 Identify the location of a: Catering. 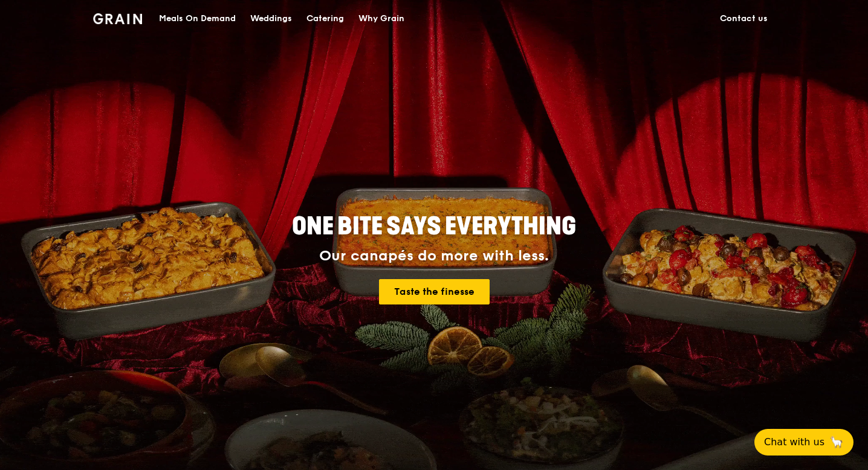
(326, 18).